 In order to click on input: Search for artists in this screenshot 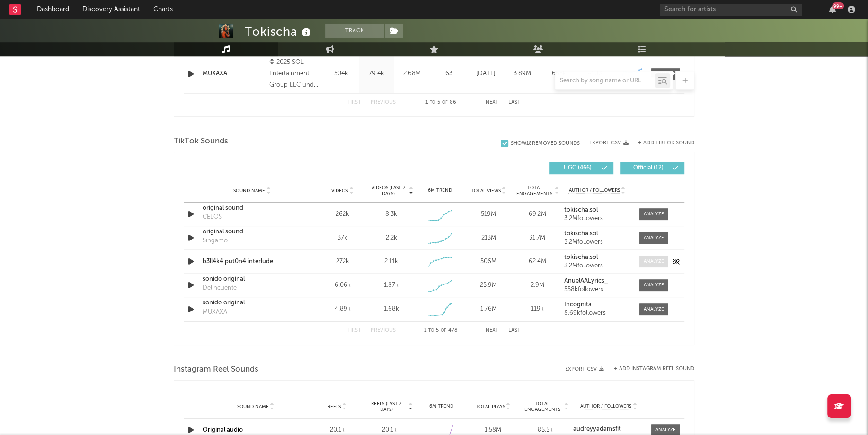, I will do `click(730, 9)`.